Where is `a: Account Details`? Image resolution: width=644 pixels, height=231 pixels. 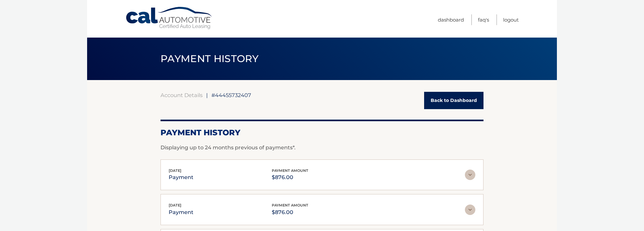 a: Account Details is located at coordinates (181, 95).